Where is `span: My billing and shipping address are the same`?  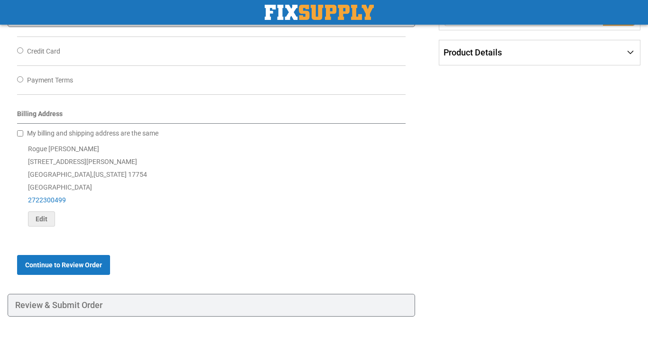 span: My billing and shipping address are the same is located at coordinates (92, 133).